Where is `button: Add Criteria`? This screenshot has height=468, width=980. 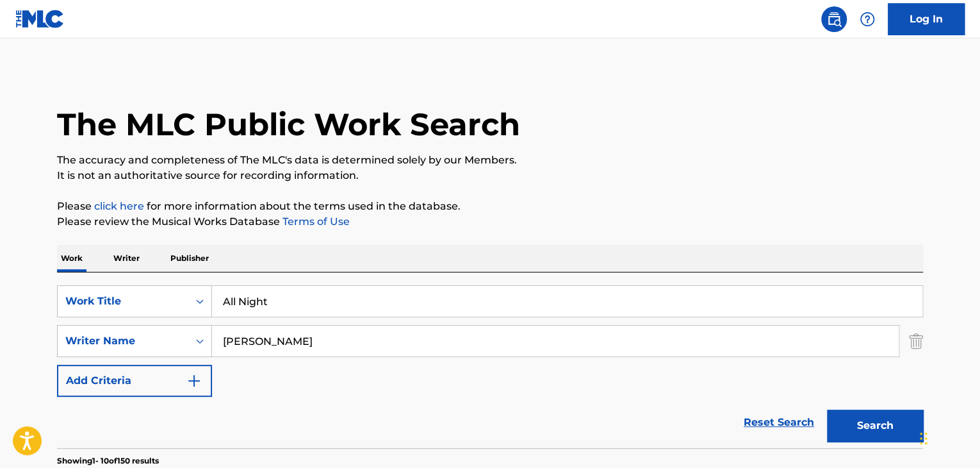 button: Add Criteria is located at coordinates (134, 381).